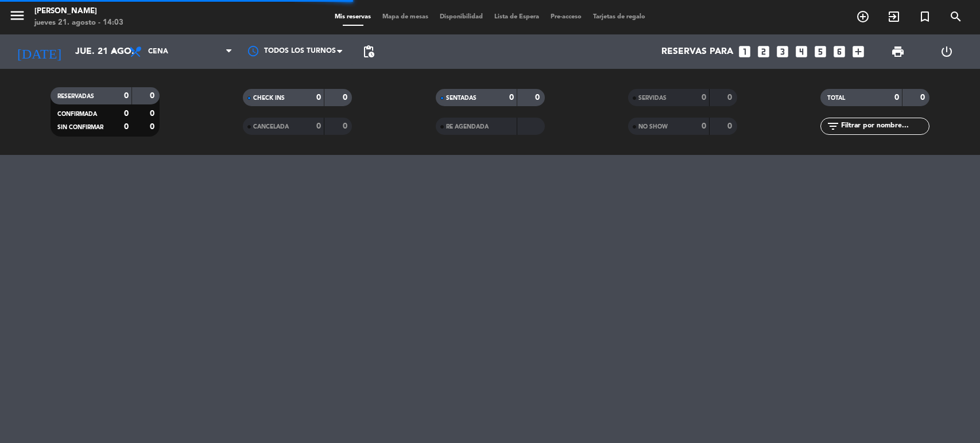 The height and width of the screenshot is (443, 980). I want to click on i: power_settings_new, so click(946, 52).